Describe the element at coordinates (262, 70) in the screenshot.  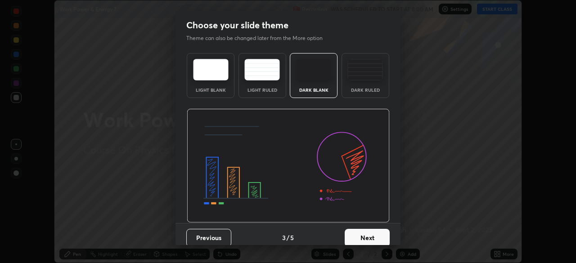
I see `img: lightRuledTheme.5fabf969.svg` at that location.